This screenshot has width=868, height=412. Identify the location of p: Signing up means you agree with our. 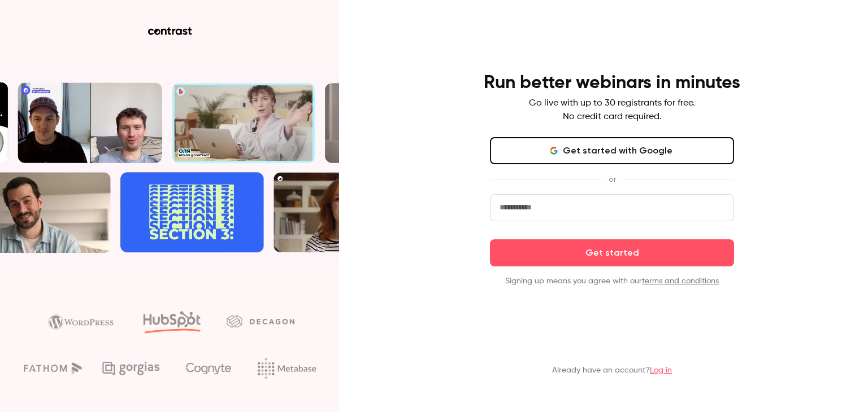
(612, 281).